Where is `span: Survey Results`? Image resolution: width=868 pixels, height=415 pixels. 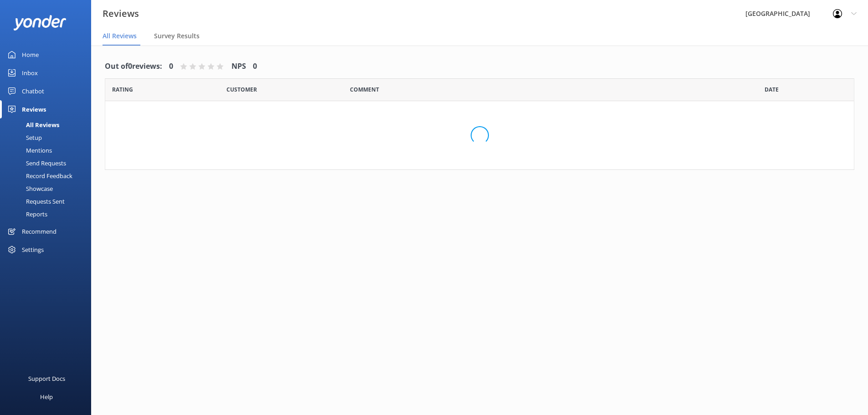 span: Survey Results is located at coordinates (176, 36).